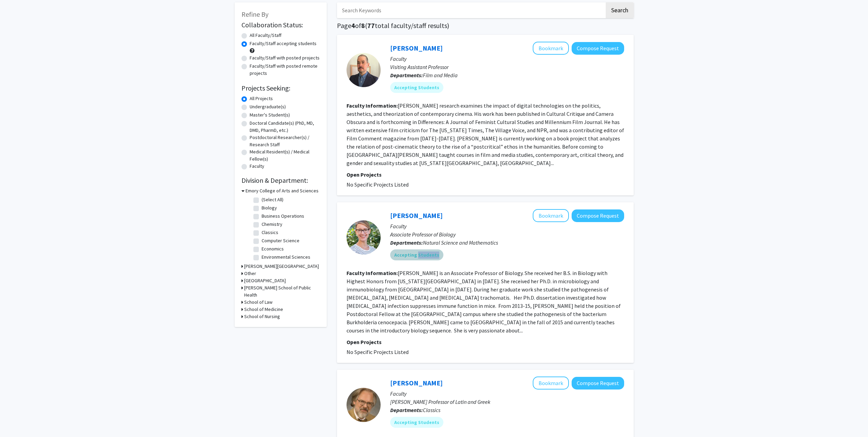  What do you see at coordinates (286, 256) in the screenshot?
I see `label: Environmental Sciences` at bounding box center [286, 256].